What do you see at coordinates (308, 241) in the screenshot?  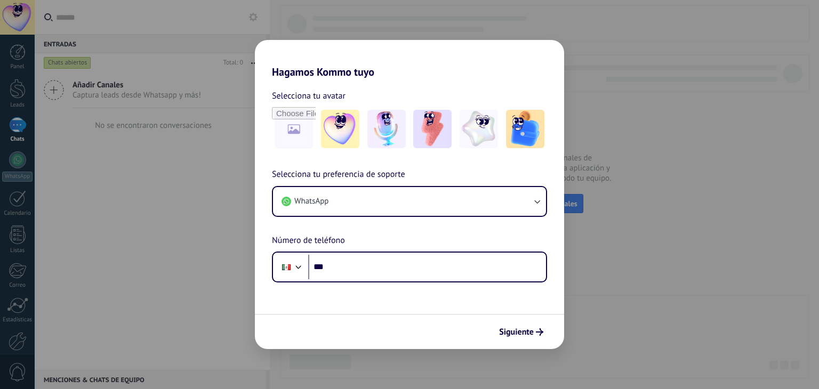 I see `span: Número de teléfono` at bounding box center [308, 241].